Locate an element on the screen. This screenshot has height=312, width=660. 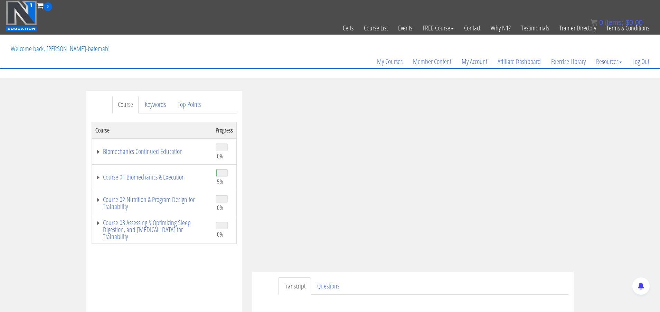
a: Certs is located at coordinates (348, 28).